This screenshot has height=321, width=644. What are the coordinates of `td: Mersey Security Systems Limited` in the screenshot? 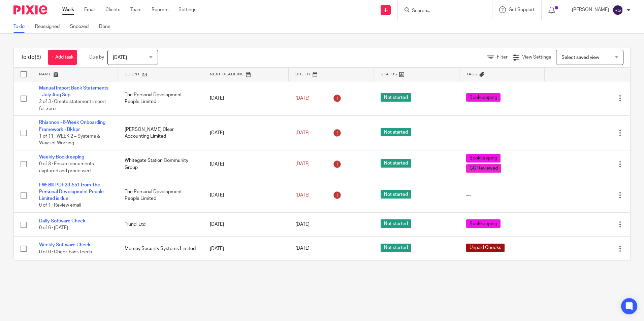 It's located at (161, 248).